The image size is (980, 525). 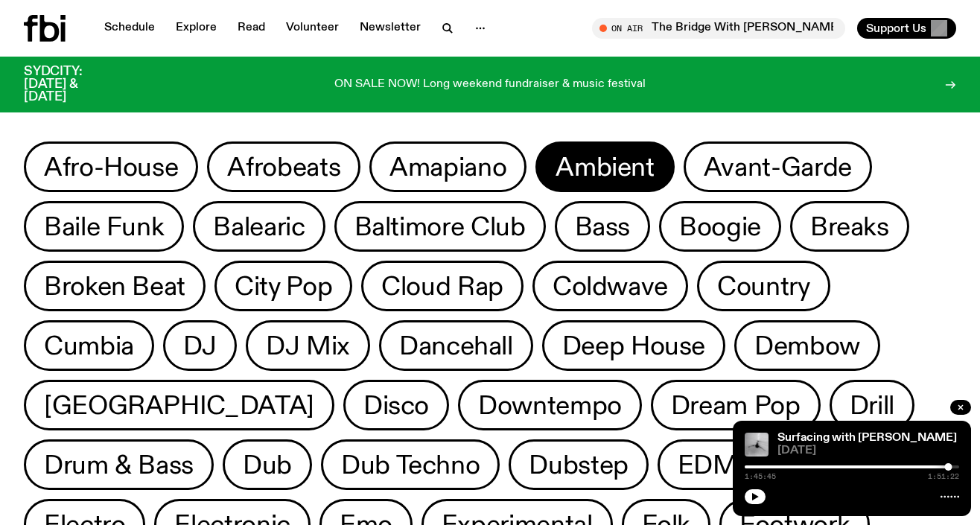 What do you see at coordinates (196, 28) in the screenshot?
I see `a: Explore` at bounding box center [196, 28].